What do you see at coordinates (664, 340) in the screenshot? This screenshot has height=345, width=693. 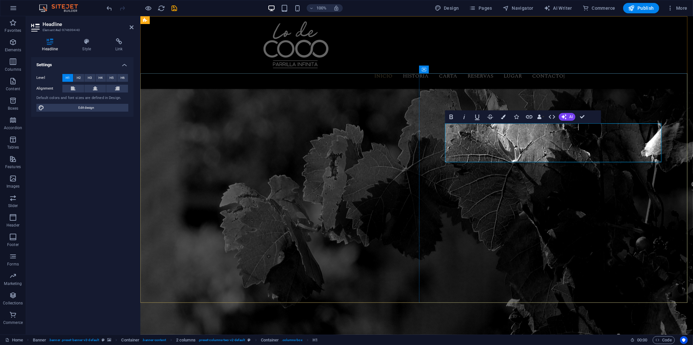 I see `span: Code` at bounding box center [664, 340].